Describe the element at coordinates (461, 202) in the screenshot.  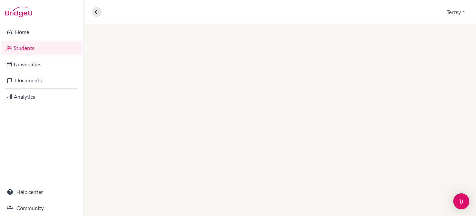
I see `div: Open Intercom Messenger` at that location.